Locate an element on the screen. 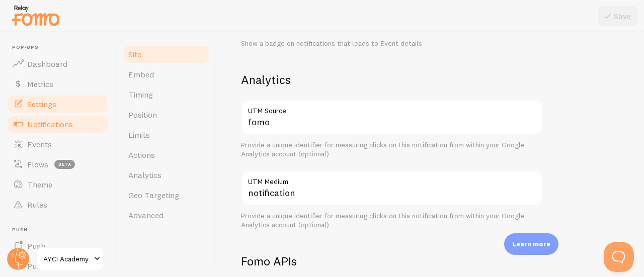 This screenshot has height=277, width=644. a: Limits is located at coordinates (167, 135).